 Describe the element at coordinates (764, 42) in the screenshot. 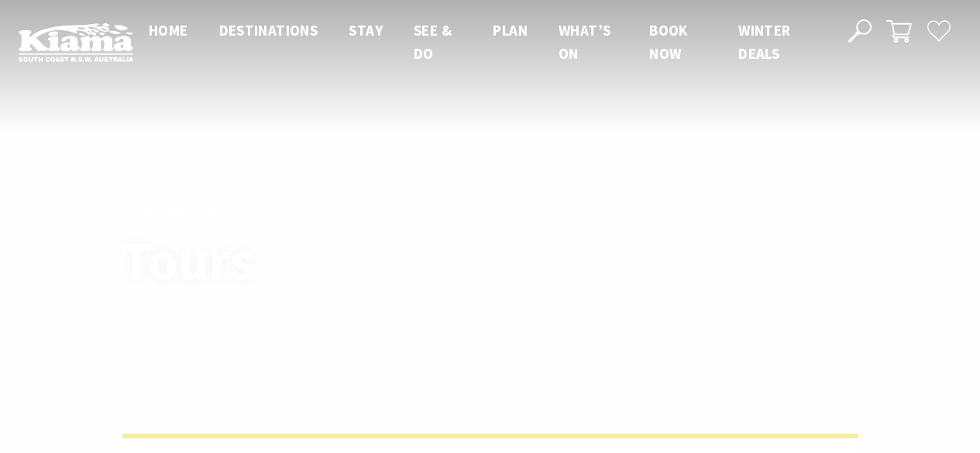

I see `span: Winter Deals` at that location.